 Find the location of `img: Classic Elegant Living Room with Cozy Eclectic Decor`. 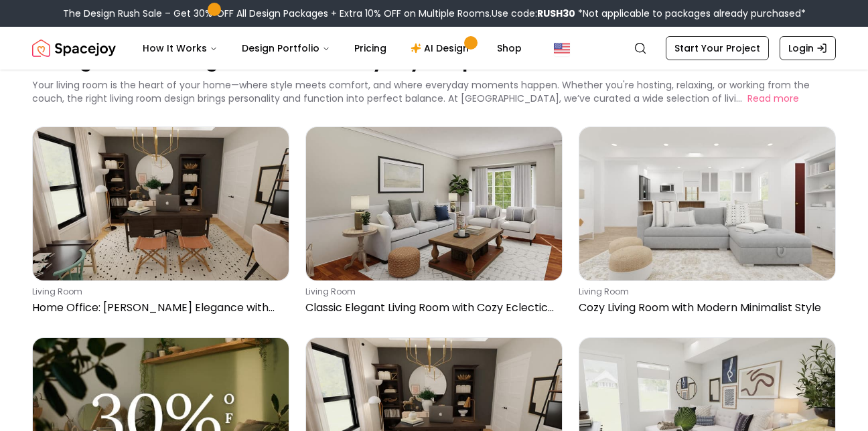

img: Classic Elegant Living Room with Cozy Eclectic Decor is located at coordinates (434, 204).